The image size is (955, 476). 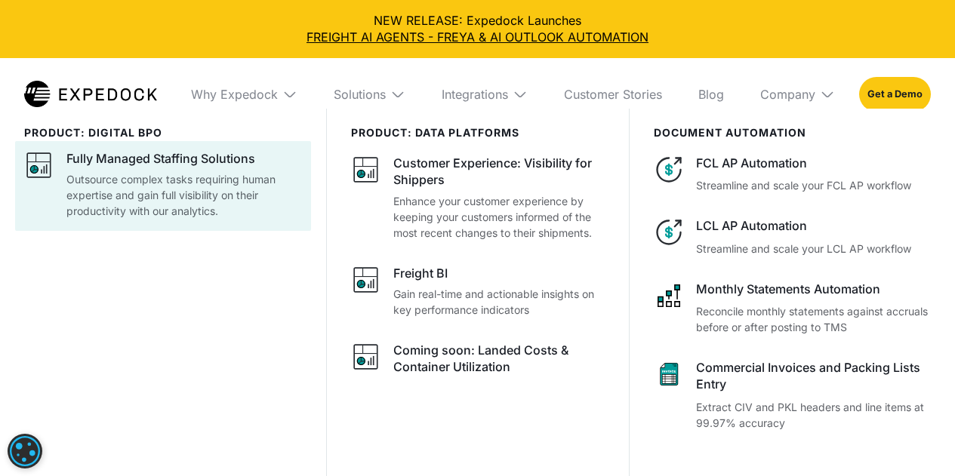 What do you see at coordinates (813, 376) in the screenshot?
I see `div: Commercial Invoices and Packing Lists Entry` at bounding box center [813, 376].